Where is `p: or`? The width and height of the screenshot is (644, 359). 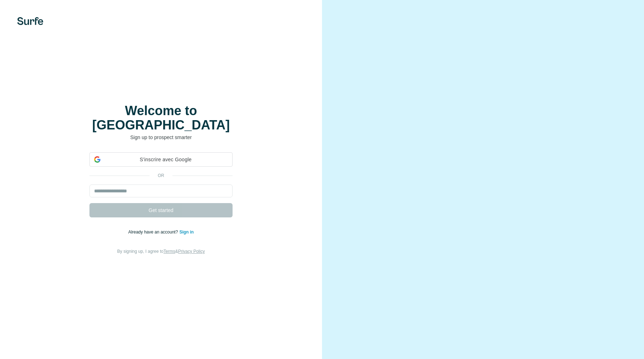 p: or is located at coordinates (161, 176).